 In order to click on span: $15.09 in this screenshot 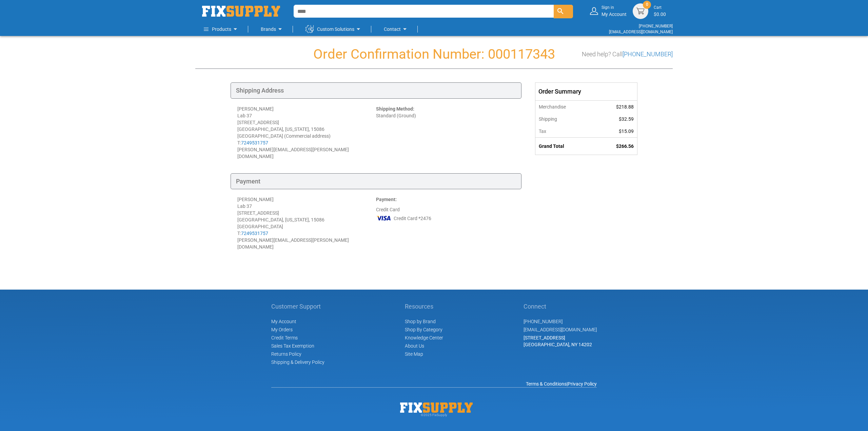, I will do `click(626, 131)`.